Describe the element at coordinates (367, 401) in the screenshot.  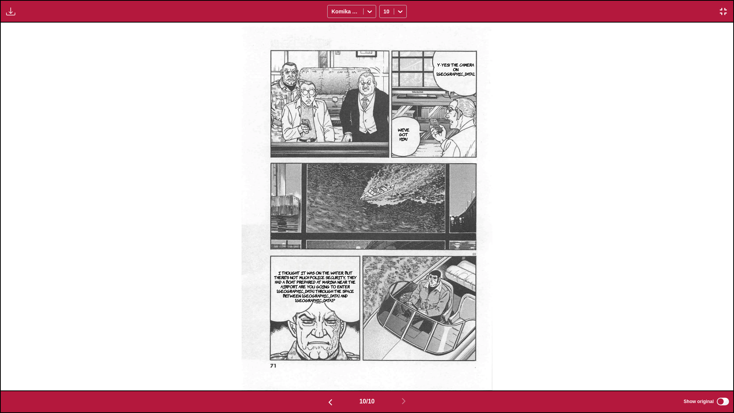
I see `span: 10 / 10` at that location.